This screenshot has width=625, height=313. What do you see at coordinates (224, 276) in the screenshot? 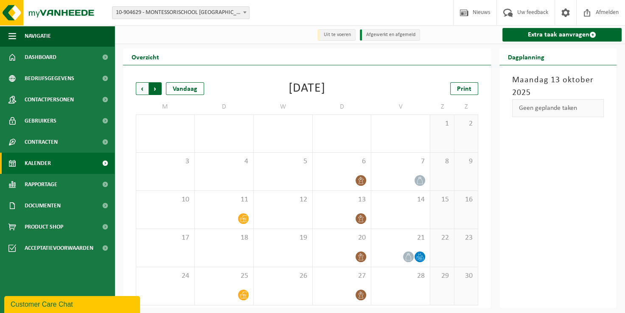
I see `span: 25` at bounding box center [224, 276].